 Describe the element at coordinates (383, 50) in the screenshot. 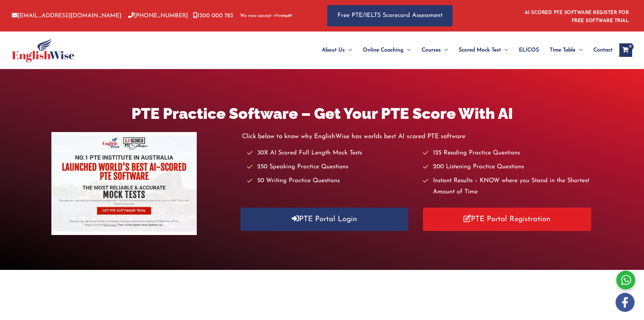

I see `span: Online Coaching` at that location.